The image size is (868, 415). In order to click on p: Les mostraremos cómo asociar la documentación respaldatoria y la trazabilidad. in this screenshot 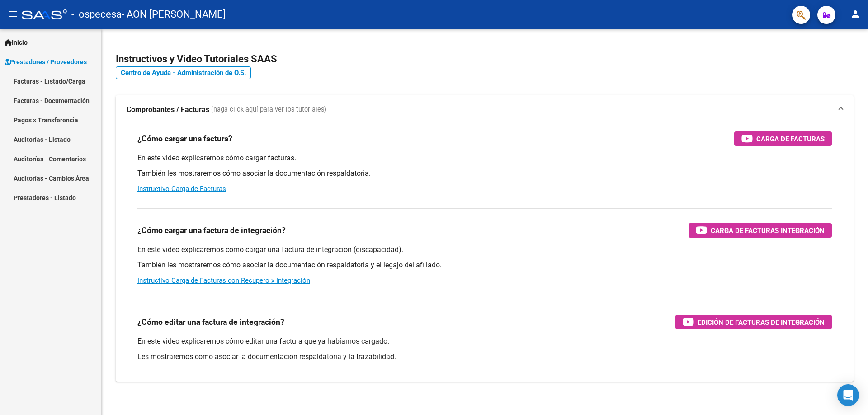, I will do `click(485, 357)`.